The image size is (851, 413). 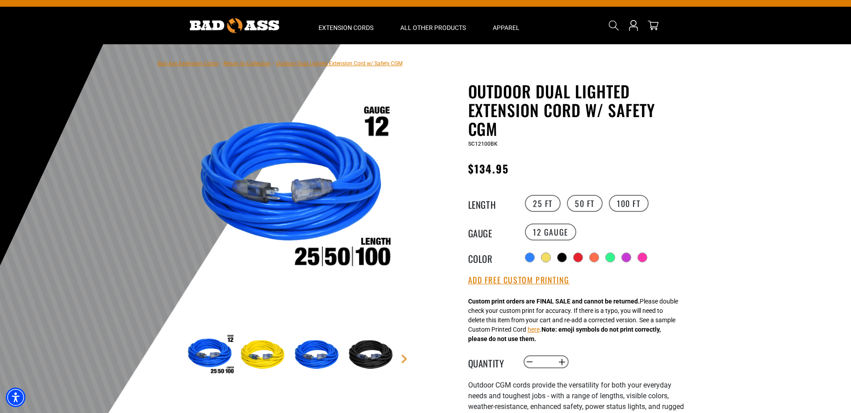 I want to click on legend: Gauge, so click(x=491, y=232).